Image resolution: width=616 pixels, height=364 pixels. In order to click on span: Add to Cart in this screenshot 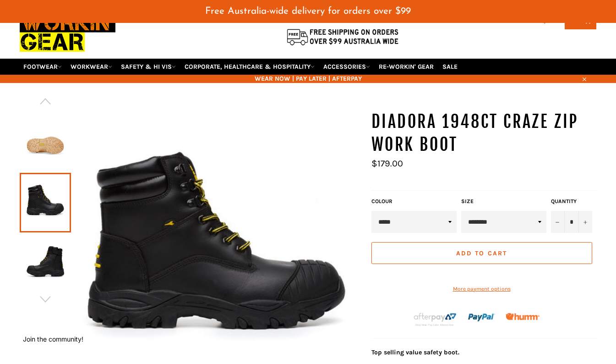, I will do `click(481, 253)`.